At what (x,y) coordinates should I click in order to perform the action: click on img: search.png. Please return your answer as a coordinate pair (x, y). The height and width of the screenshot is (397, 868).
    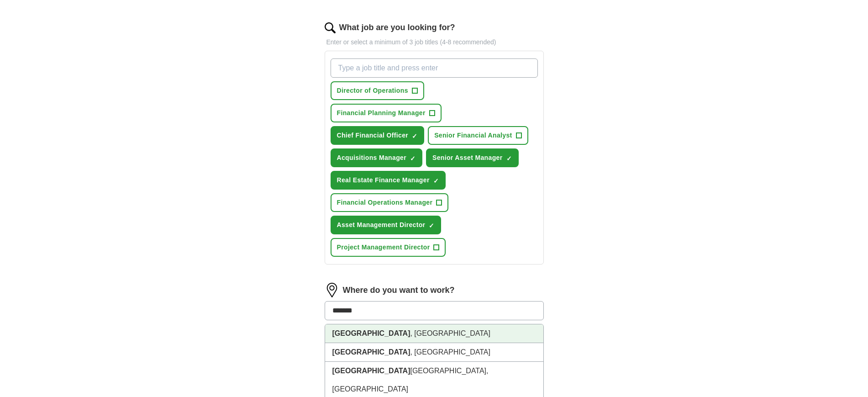
    Looking at the image, I should click on (330, 28).